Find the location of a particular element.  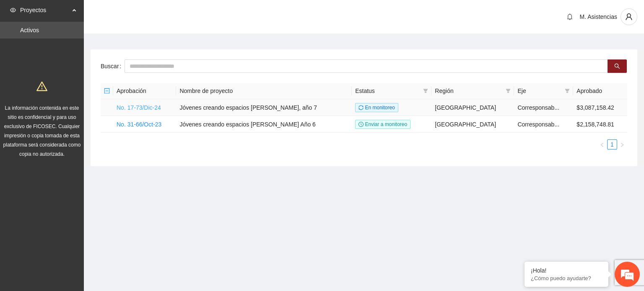

div: ¡Hola! is located at coordinates (566, 271).